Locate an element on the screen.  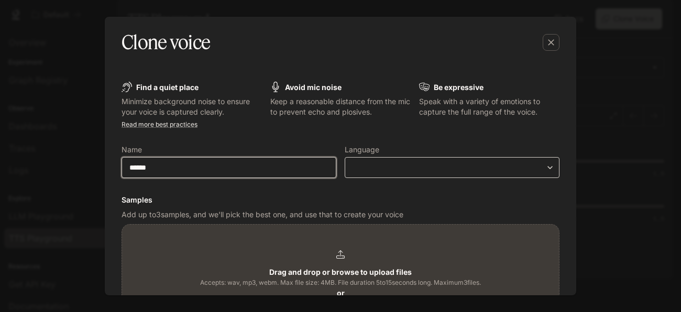
b: Find a quiet place is located at coordinates (167, 87).